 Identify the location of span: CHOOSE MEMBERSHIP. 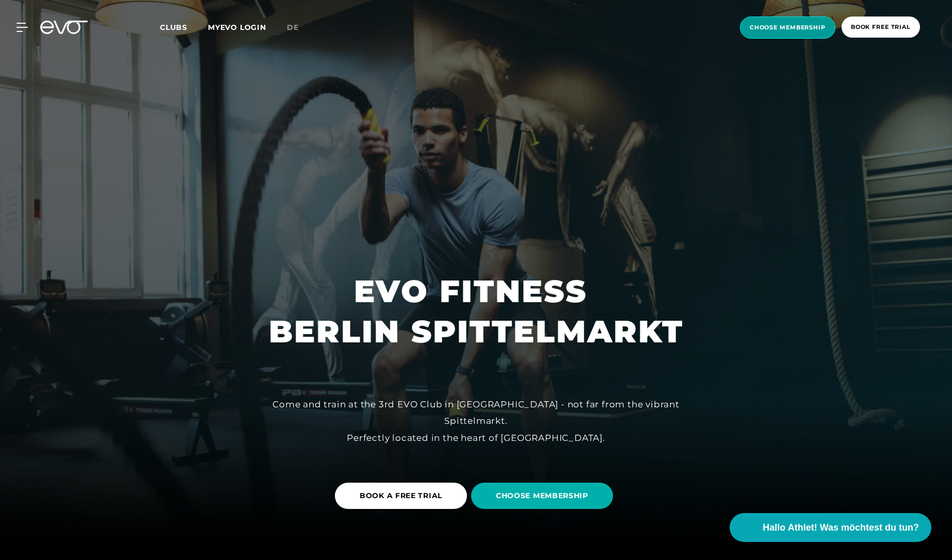
(542, 496).